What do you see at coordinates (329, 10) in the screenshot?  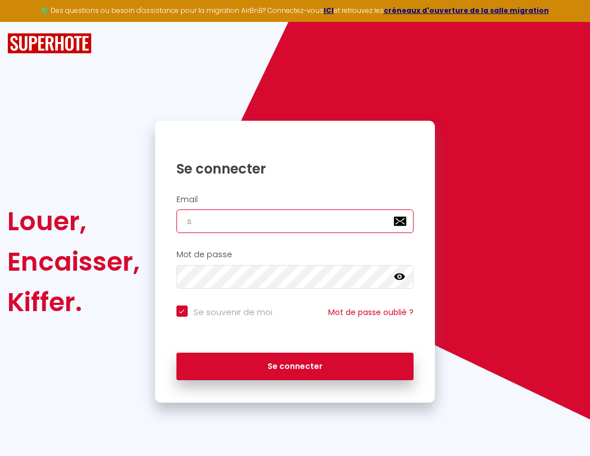 I see `strong: ICI` at bounding box center [329, 10].